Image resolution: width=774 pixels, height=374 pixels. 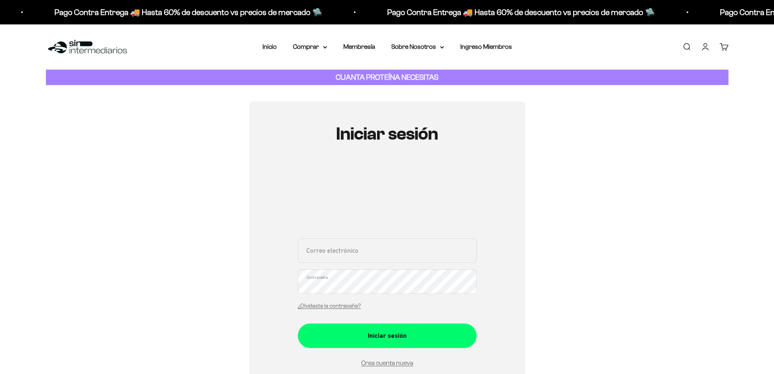 What do you see at coordinates (329, 305) in the screenshot?
I see `a: ¿Olvidaste la contraseña?` at bounding box center [329, 305].